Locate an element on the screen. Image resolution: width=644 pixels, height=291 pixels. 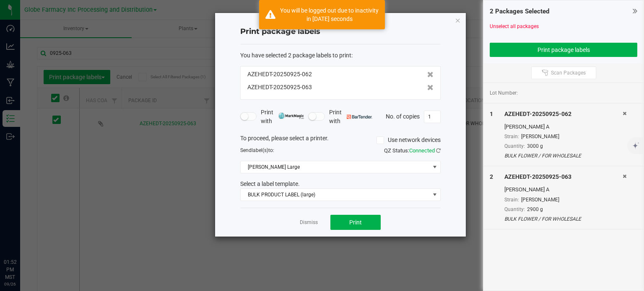
span: You have selected 2 package labels to print is located at coordinates (296, 55).